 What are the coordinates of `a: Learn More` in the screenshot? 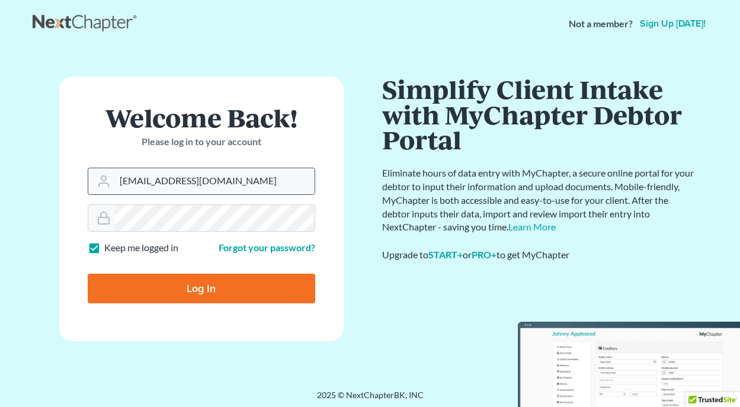 It's located at (532, 226).